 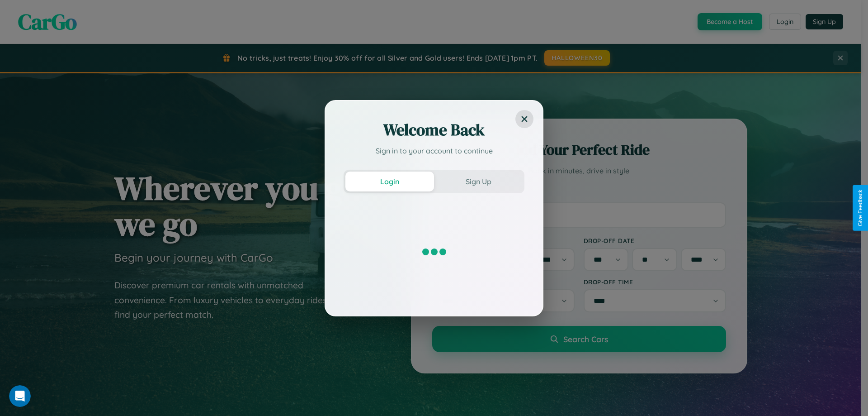 I want to click on div: Give Feedback, so click(x=860, y=208).